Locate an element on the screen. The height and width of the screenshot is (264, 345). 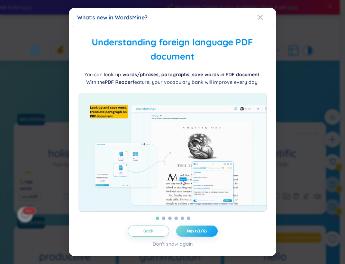
button: Close is located at coordinates (267, 17).